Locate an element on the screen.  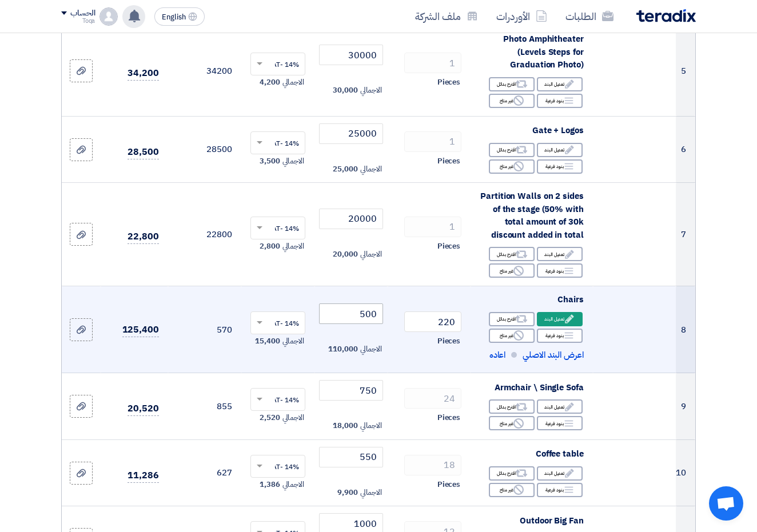
td: 10 is located at coordinates (685, 472).